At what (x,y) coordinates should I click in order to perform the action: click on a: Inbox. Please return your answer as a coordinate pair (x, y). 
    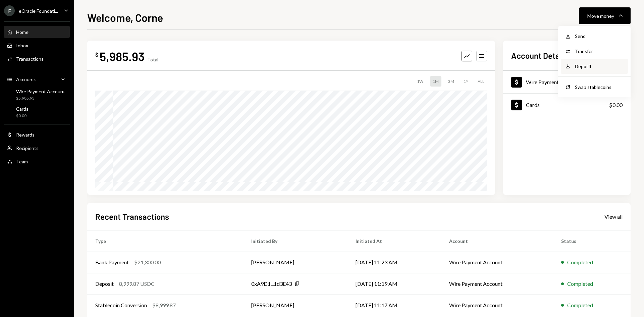
    Looking at the image, I should click on (37, 45).